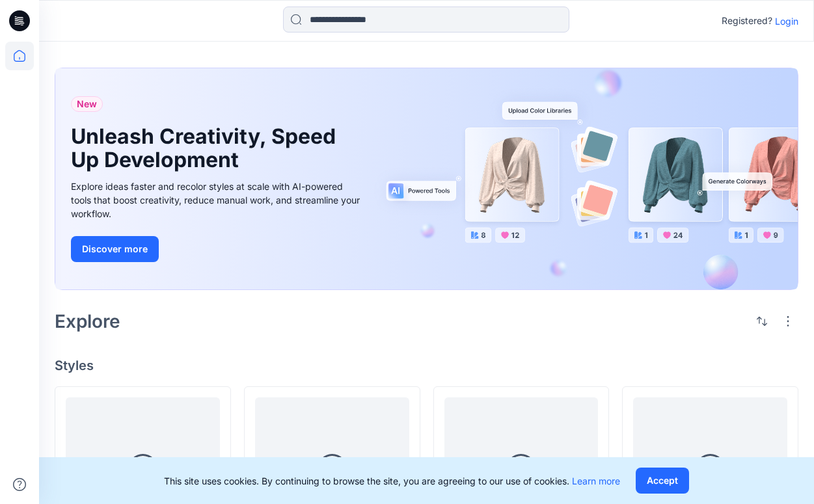 Image resolution: width=814 pixels, height=504 pixels. Describe the element at coordinates (597, 481) in the screenshot. I see `a: Learn more` at that location.